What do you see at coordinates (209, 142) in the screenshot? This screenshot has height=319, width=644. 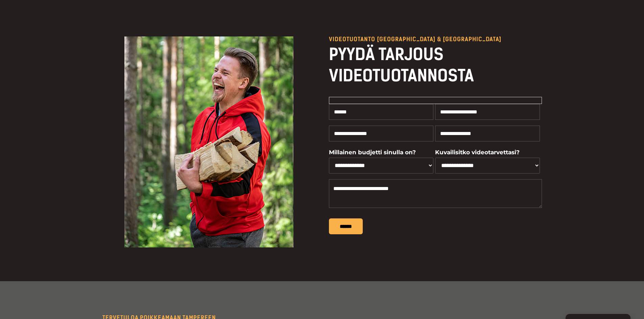 I see `img: Videotuotanto Tampere – Heimo Films tarjoaa täyden palvelun Sytyttävät videotuotantopalvelut.` at bounding box center [209, 142].